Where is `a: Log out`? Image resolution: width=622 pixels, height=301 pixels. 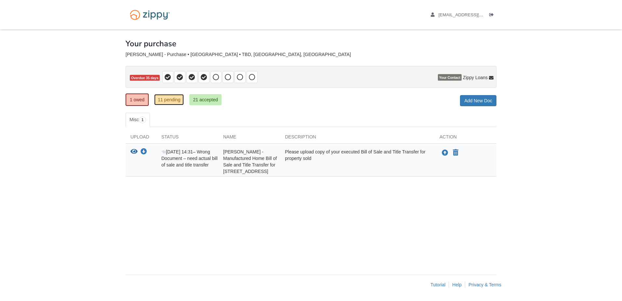 a: Log out is located at coordinates (493, 16).